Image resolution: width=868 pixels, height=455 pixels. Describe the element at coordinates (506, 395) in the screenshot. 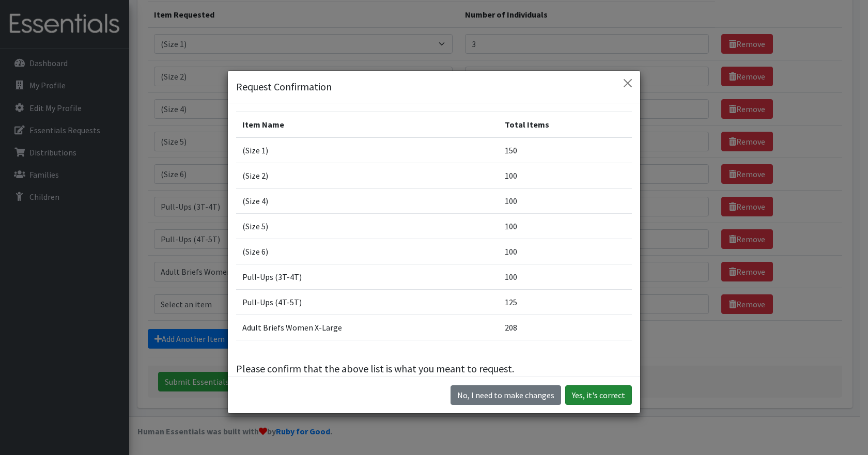

I see `button: No I need to make changes` at that location.